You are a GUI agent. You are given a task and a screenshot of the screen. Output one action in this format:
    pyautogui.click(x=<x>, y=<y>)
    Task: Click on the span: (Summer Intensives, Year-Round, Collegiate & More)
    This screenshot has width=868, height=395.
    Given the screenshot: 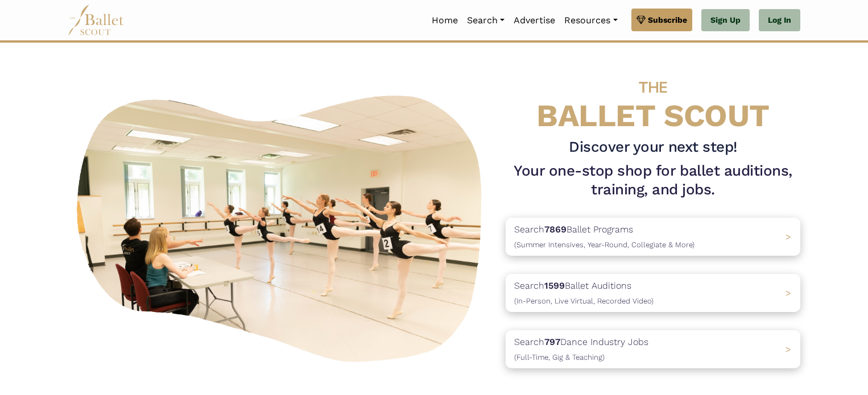 What is the action you would take?
    pyautogui.click(x=604, y=245)
    